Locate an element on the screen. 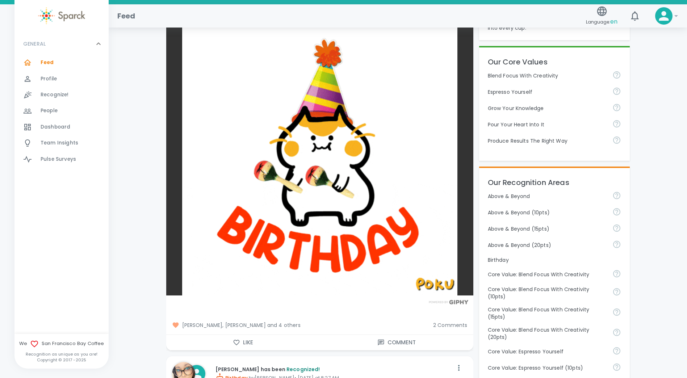 This screenshot has height=378, width=687. a: Feed is located at coordinates (62, 63).